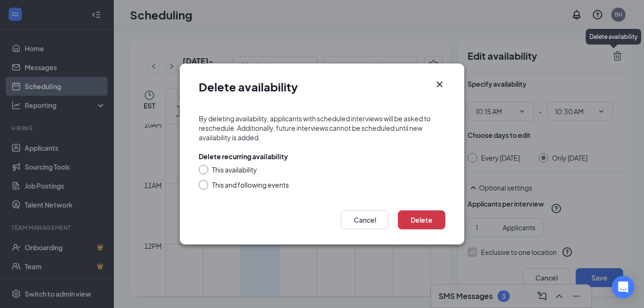 The image size is (644, 308). Describe the element at coordinates (243, 157) in the screenshot. I see `div: Delete recurring availability` at that location.